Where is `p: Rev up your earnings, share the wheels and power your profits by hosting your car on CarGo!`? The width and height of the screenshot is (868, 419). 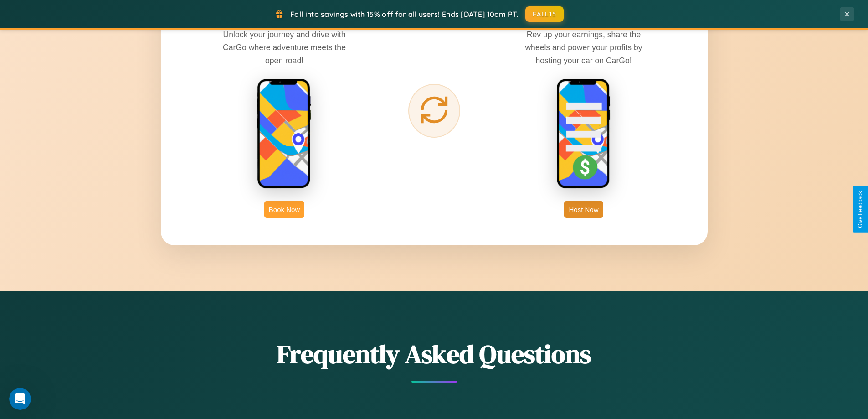 p: Rev up your earnings, share the wheels and power your profits by hosting your car on CarGo! is located at coordinates (583, 48).